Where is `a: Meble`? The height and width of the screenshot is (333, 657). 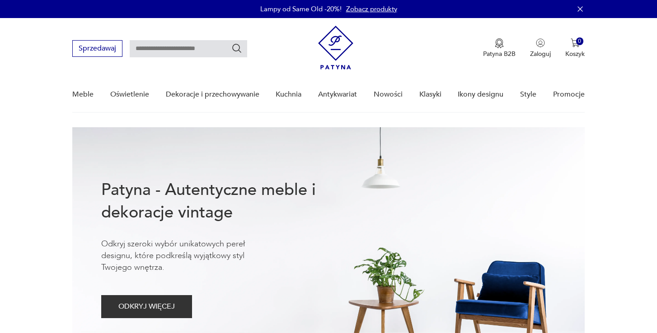
a: Meble is located at coordinates (83, 94).